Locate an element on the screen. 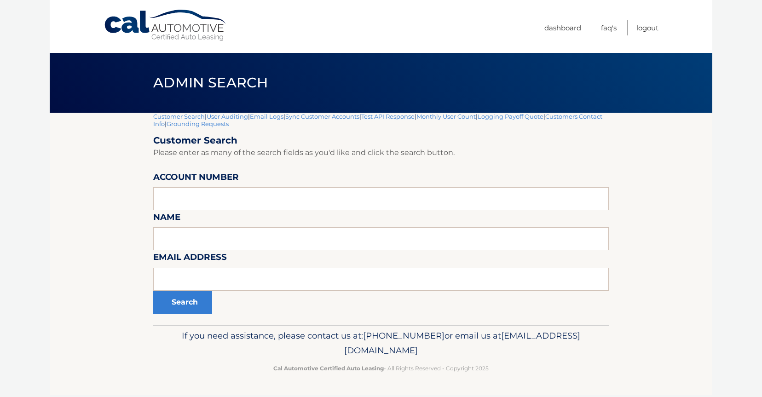 Image resolution: width=762 pixels, height=397 pixels. a: Logging Payoff Quote is located at coordinates (510, 116).